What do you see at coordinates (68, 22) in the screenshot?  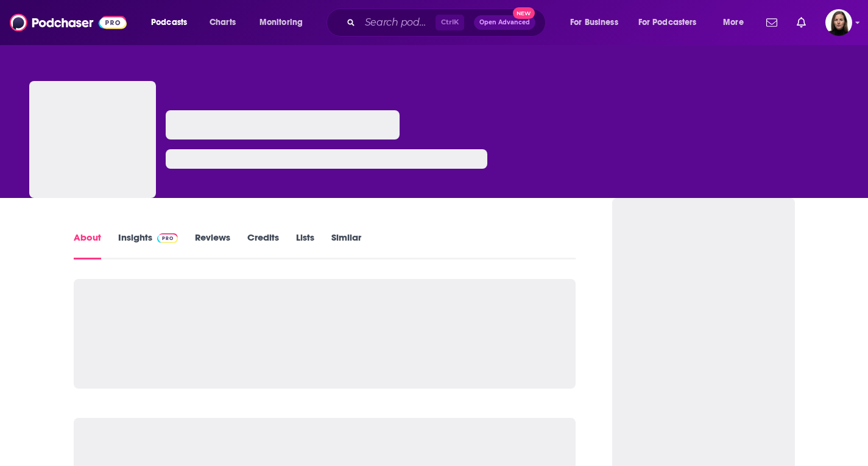 I see `a: Podchaser - Follow, Share and Rate Podcasts` at bounding box center [68, 22].